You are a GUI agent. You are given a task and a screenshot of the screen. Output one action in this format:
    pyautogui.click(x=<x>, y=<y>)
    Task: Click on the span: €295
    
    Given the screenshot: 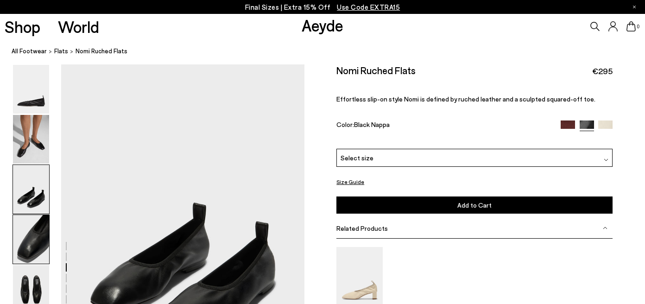 What is the action you would take?
    pyautogui.click(x=603, y=71)
    